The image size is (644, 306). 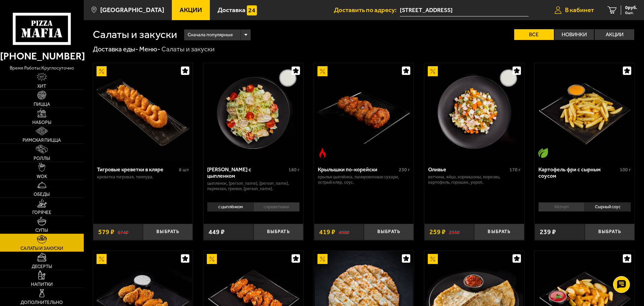 I want to click on h1: Салаты и закуски, so click(x=135, y=35).